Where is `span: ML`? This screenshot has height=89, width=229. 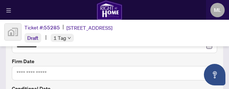
span: ML is located at coordinates (218, 10).